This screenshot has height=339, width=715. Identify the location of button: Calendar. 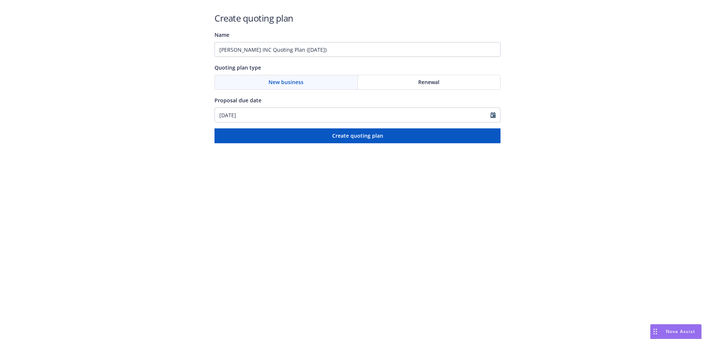
(493, 115).